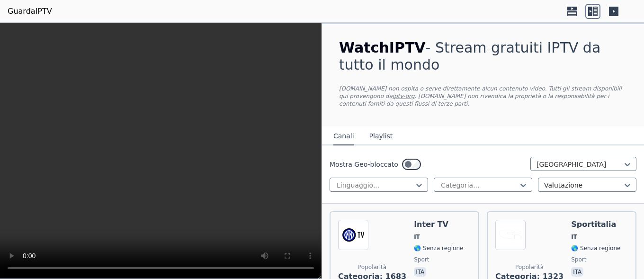  Describe the element at coordinates (403, 96) in the screenshot. I see `a: iptv-org` at that location.